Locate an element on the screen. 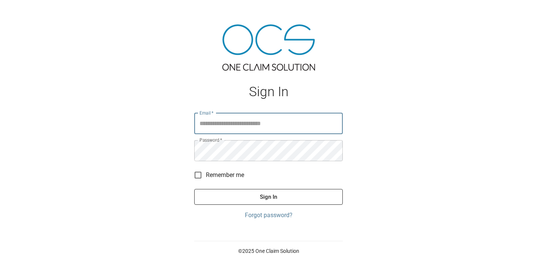  span: Remember me is located at coordinates (225, 175).